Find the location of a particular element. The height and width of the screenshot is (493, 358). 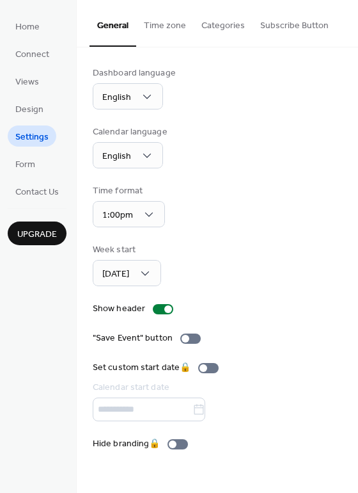

span: Connect is located at coordinates (32, 54).